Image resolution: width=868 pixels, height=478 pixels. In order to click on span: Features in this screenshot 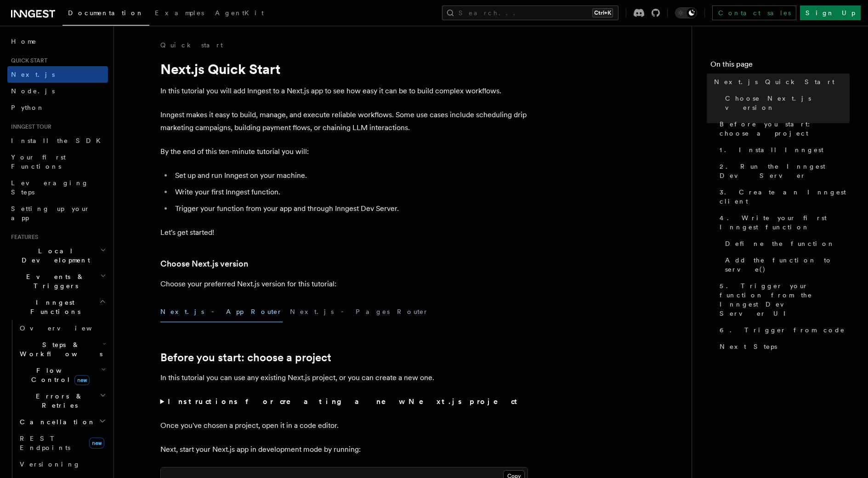, I will do `click(23, 237)`.